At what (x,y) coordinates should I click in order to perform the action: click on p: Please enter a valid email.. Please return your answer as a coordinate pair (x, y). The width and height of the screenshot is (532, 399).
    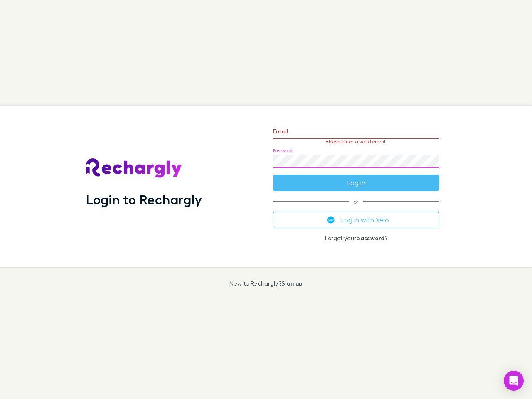
    Looking at the image, I should click on (357, 142).